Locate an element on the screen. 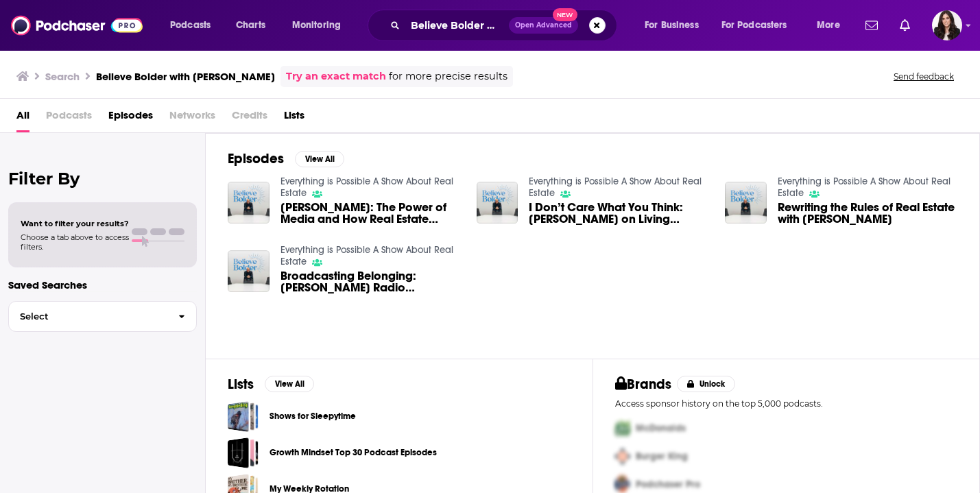  span: Open Advanced is located at coordinates (543, 25).